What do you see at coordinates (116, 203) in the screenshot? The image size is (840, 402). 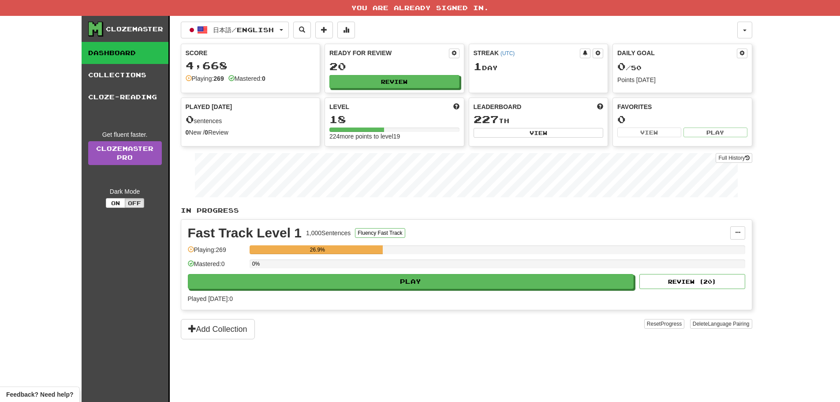 I see `button: On` at bounding box center [116, 203].